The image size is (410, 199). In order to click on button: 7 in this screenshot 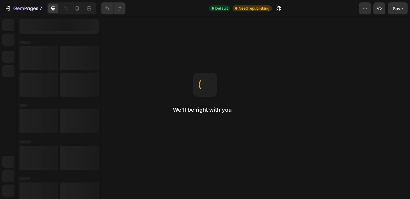, I will do `click(23, 8)`.